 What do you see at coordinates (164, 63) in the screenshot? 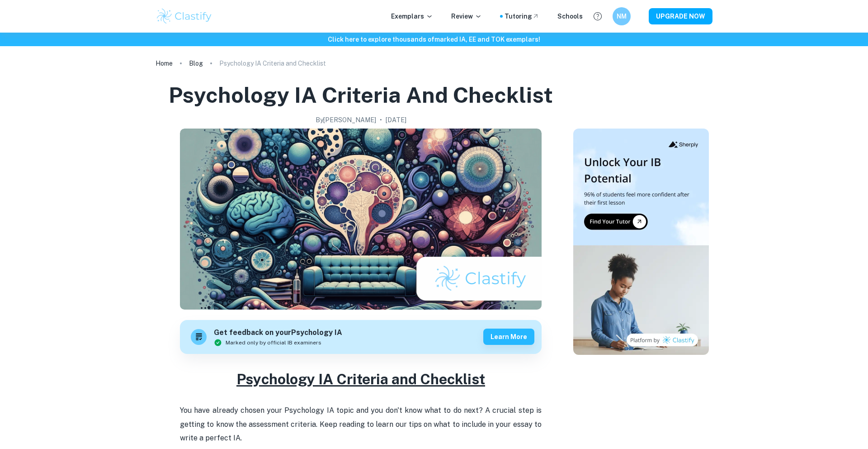
I see `a: Home` at bounding box center [164, 63].